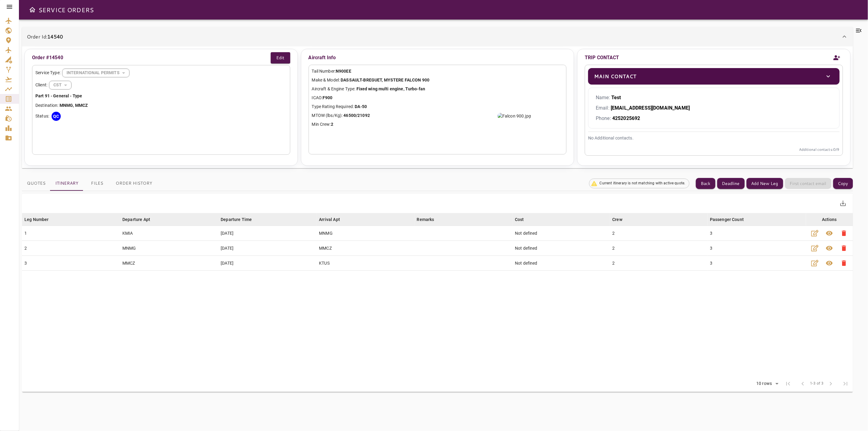  What do you see at coordinates (437, 71) in the screenshot?
I see `p: Tail Number:` at bounding box center [437, 71].